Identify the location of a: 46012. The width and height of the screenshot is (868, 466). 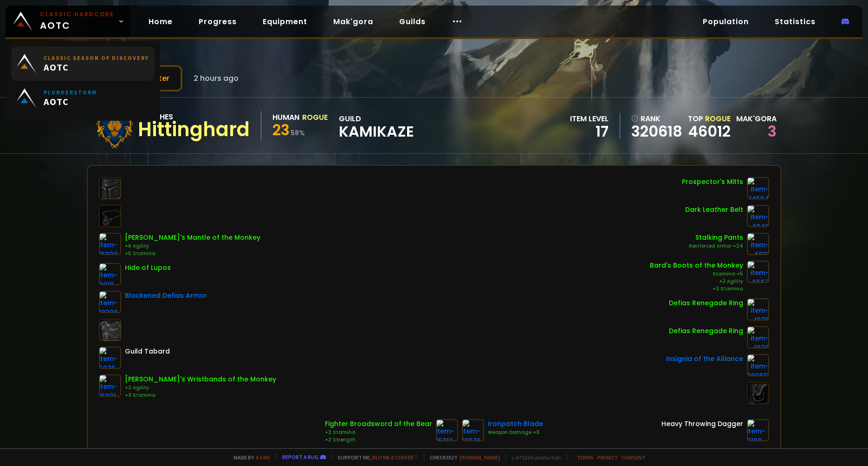
(710, 131).